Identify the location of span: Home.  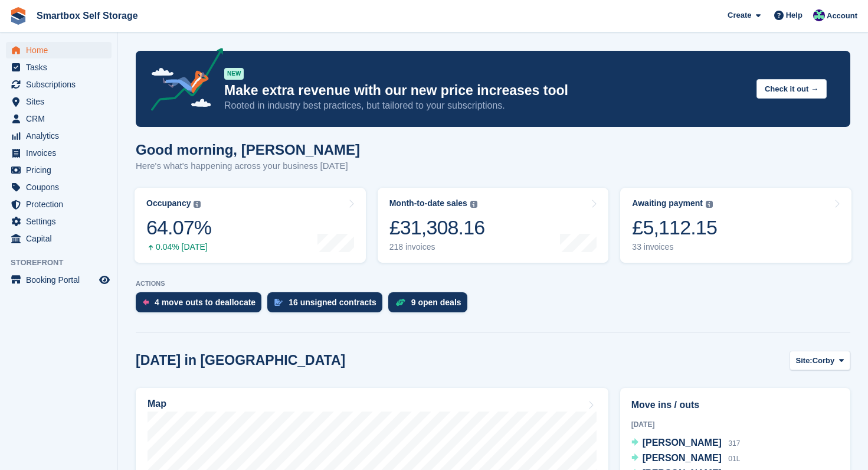
(62, 51).